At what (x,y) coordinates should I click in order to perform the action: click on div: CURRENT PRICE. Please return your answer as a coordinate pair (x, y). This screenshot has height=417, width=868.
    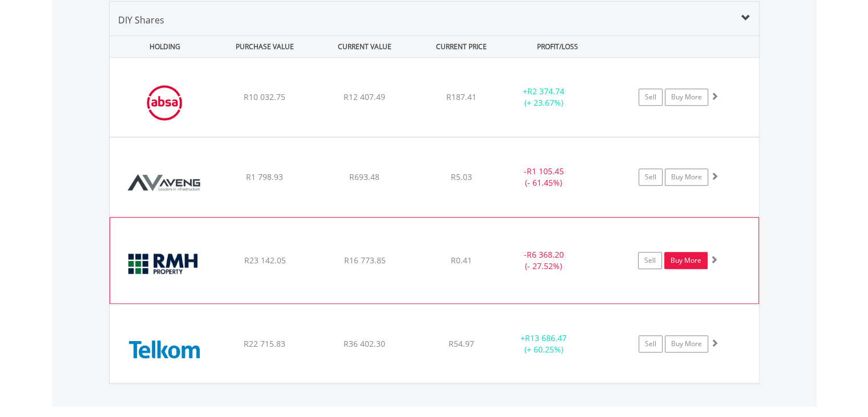
    Looking at the image, I should click on (461, 47).